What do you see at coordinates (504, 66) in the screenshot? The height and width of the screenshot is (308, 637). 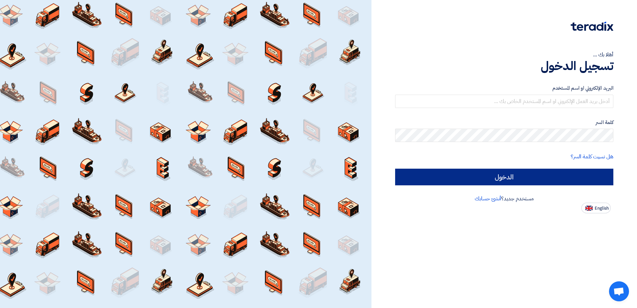 I see `h1: تسجيل الدخول` at bounding box center [504, 66].